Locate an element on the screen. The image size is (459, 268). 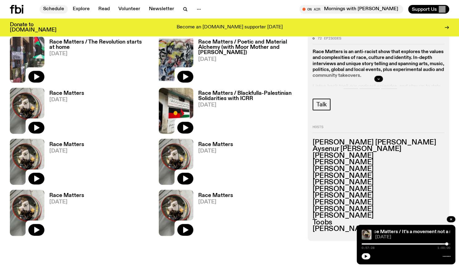
a: A photo of the Race Matters team taken in a rear view or "blindside" mirror. A bunch of people of... is located at coordinates (367, 235).